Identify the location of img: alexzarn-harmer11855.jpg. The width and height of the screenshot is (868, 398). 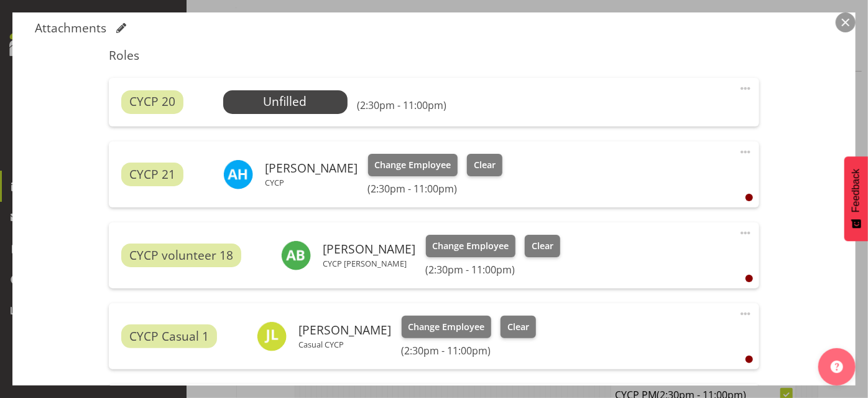
(238, 175).